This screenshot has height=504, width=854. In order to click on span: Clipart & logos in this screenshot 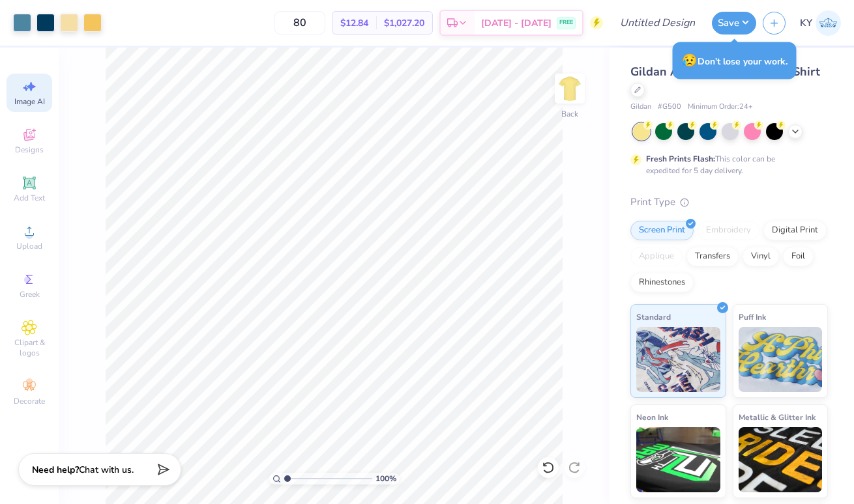, I will do `click(29, 348)`.